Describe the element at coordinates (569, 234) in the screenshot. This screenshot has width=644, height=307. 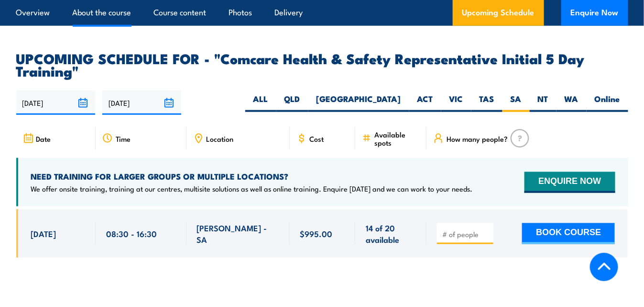
I see `button: BOOK COURSE` at that location.